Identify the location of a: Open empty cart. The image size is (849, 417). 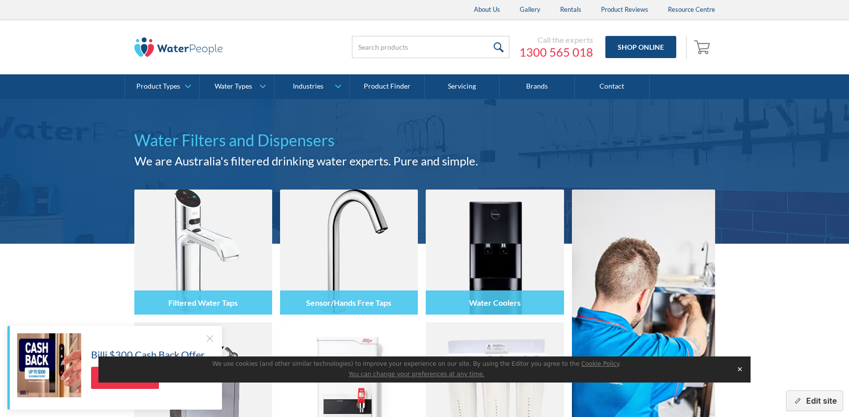
(703, 47).